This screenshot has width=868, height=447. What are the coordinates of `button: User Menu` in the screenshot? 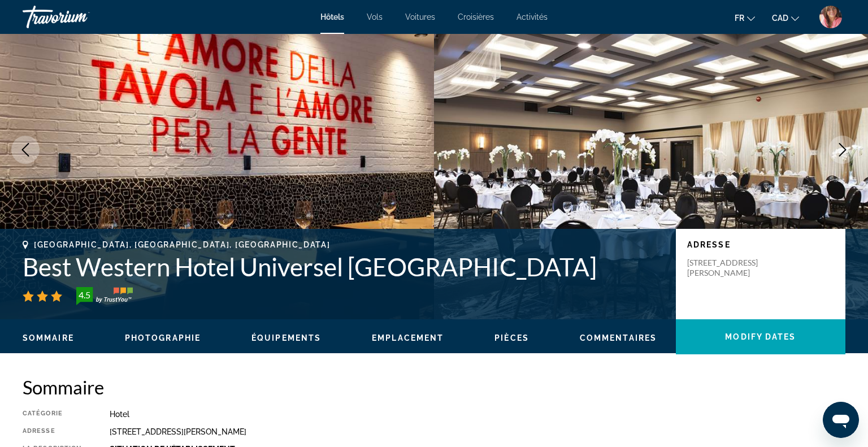 It's located at (830, 17).